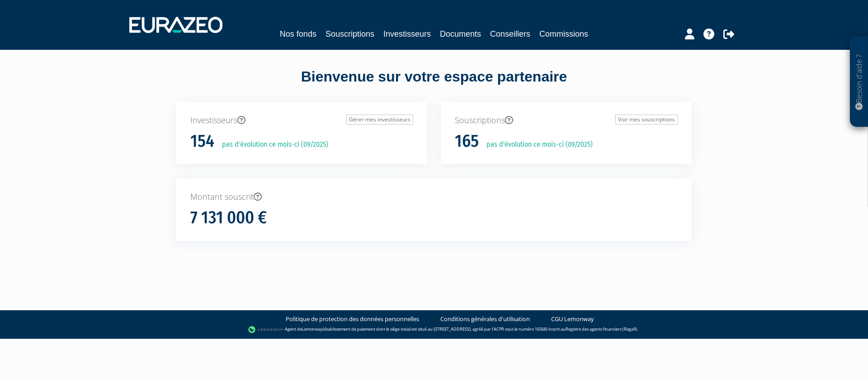 This screenshot has height=380, width=868. Describe the element at coordinates (350, 34) in the screenshot. I see `a: Souscriptions` at that location.